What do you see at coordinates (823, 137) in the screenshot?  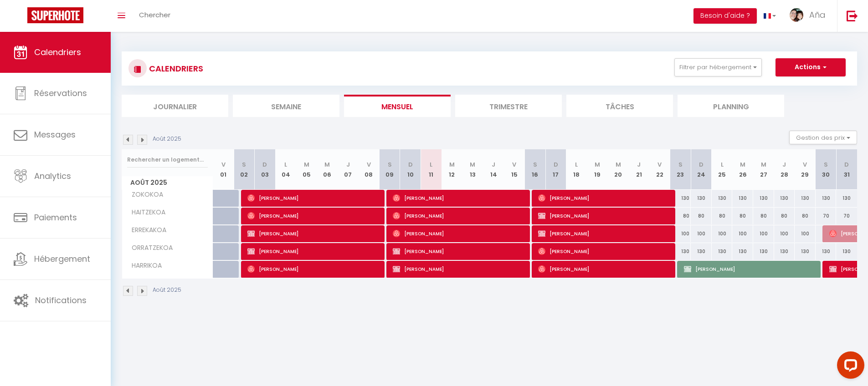 I see `button: Gestion des prix` at bounding box center [823, 137].